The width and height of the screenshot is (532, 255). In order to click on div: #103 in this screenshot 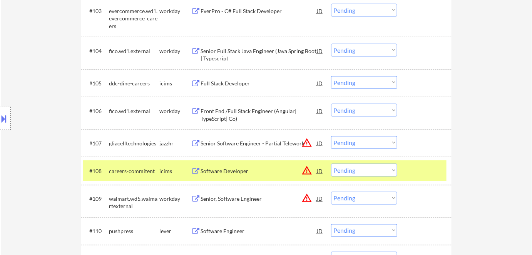, I will do `click(96, 11)`.